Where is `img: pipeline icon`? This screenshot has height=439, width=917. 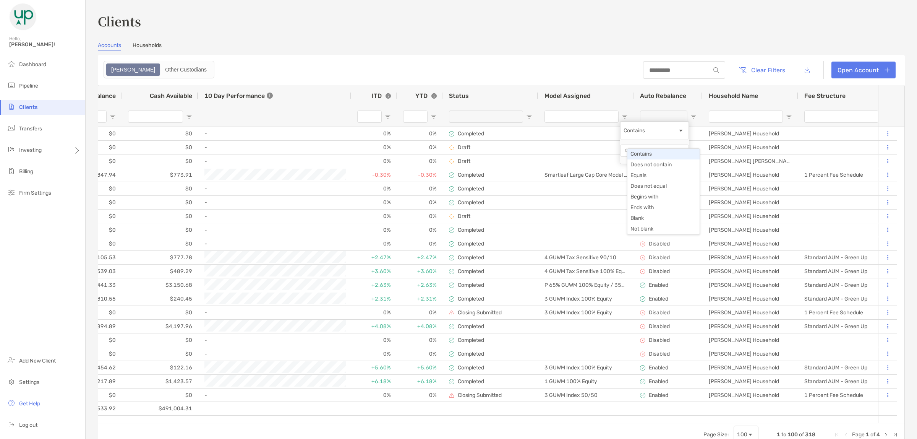 img: pipeline icon is located at coordinates (11, 85).